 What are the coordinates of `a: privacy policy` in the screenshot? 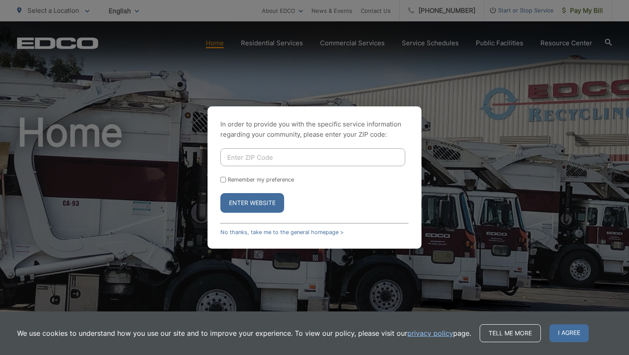 It's located at (430, 334).